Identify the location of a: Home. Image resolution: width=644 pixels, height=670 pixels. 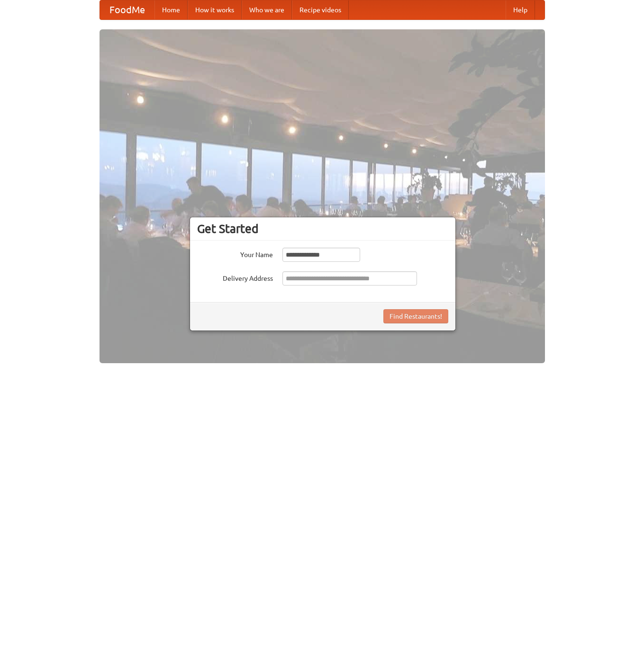
(171, 10).